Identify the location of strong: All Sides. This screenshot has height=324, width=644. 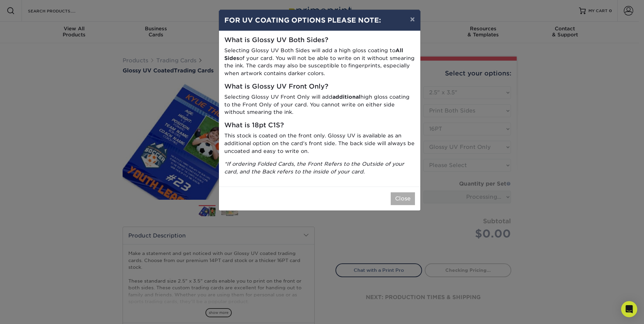
(313, 54).